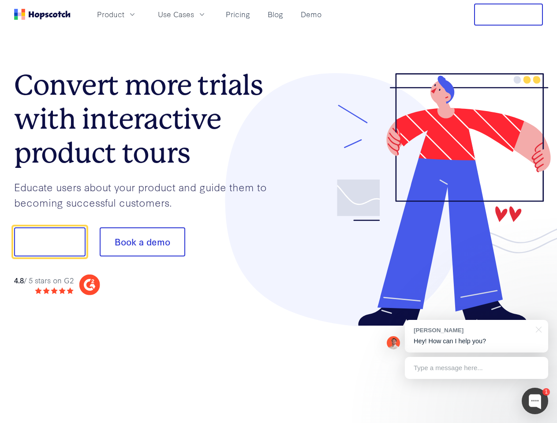 This screenshot has height=423, width=557. Describe the element at coordinates (50, 242) in the screenshot. I see `button: Show me!` at that location.